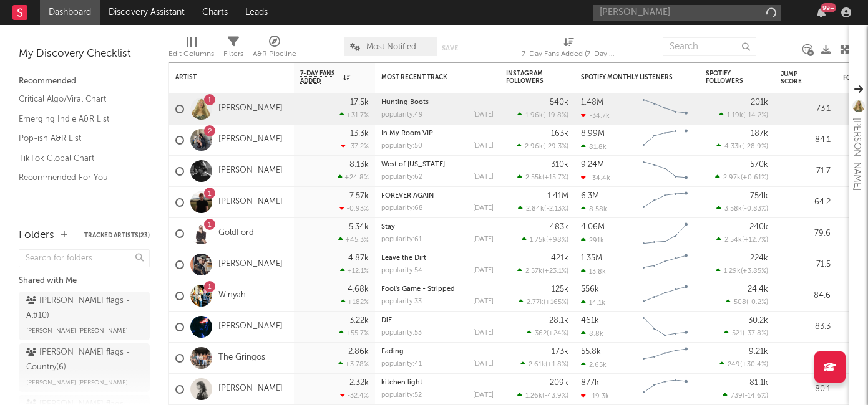  I want to click on span: 249, so click(733, 365).